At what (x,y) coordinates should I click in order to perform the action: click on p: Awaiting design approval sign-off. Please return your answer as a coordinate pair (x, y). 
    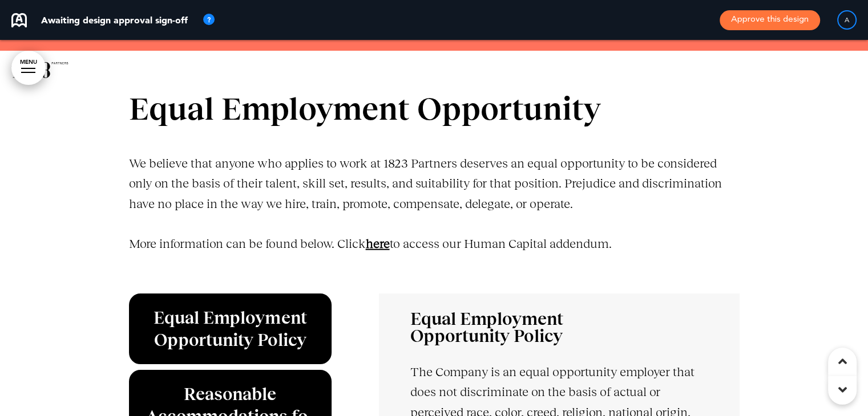
    Looking at the image, I should click on (114, 20).